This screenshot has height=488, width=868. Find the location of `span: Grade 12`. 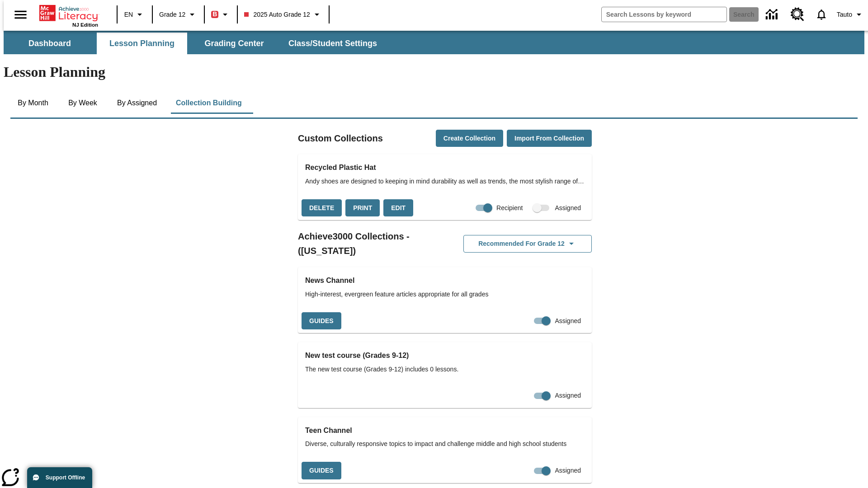

span: Grade 12 is located at coordinates (172, 15).